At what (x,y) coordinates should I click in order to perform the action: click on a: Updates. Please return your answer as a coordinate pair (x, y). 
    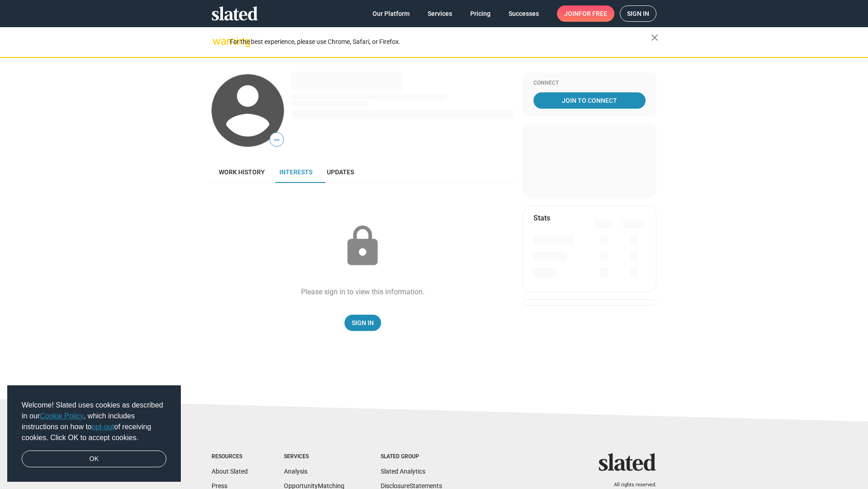
    Looking at the image, I should click on (340, 172).